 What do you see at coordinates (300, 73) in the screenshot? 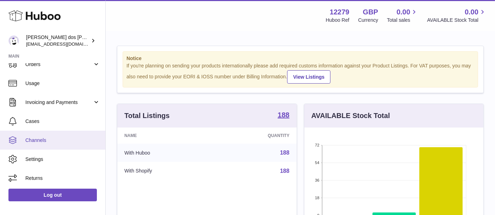
I see `div: If you're planning on sending your products internationally please add required customs informati...` at bounding box center [300, 73].